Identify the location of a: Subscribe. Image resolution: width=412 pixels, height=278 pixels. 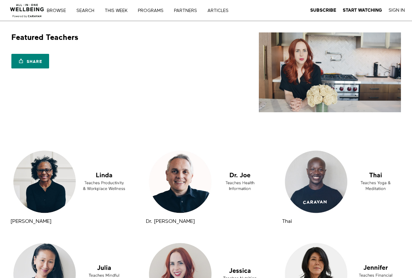
(323, 10).